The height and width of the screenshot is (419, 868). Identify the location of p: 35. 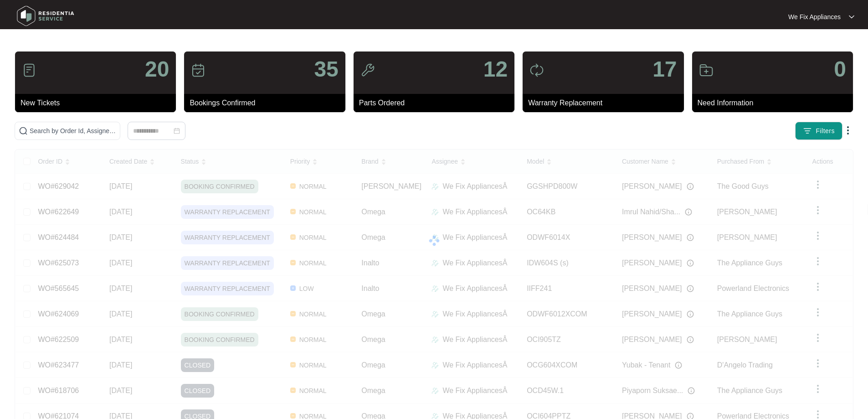
(326, 69).